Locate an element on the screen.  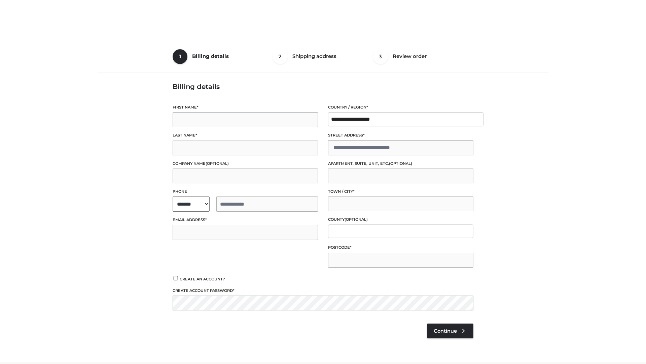
span: 2 is located at coordinates (280, 57).